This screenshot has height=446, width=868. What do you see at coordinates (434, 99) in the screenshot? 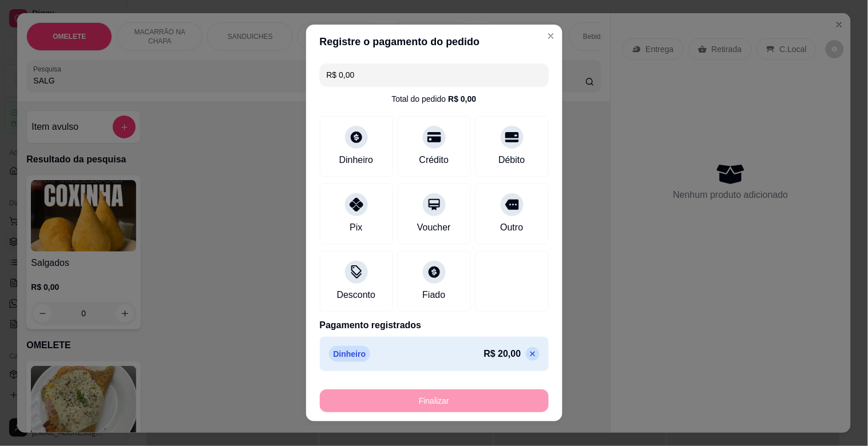
I see `div: Total do pedido` at bounding box center [434, 99].